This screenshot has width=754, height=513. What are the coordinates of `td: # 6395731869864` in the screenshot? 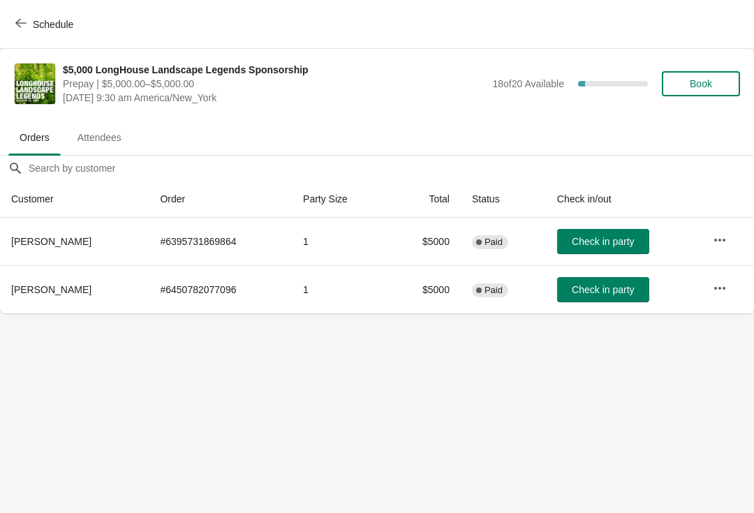 It's located at (220, 241).